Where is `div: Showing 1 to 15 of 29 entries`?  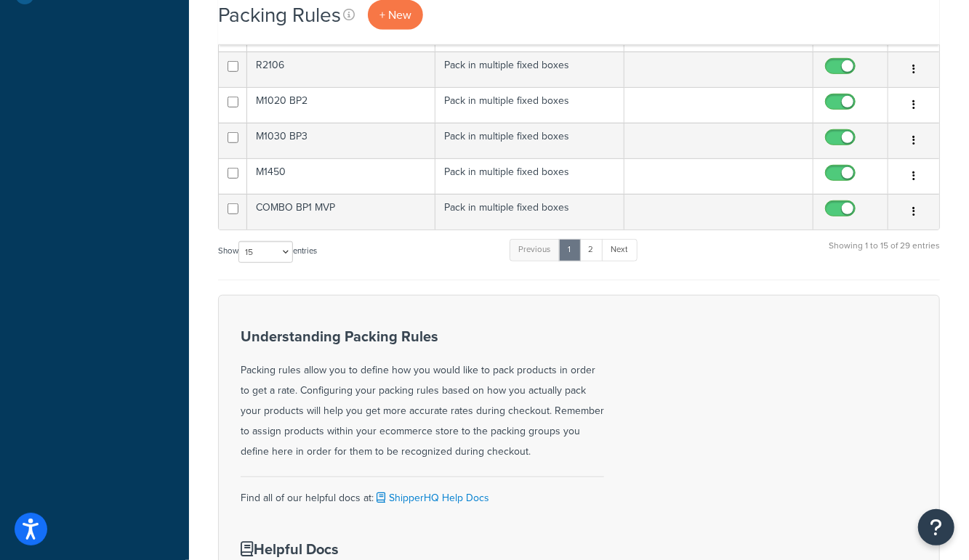 div: Showing 1 to 15 of 29 entries is located at coordinates (884, 253).